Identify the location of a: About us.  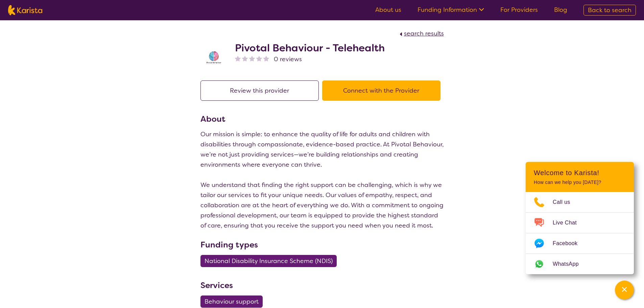
(388, 10).